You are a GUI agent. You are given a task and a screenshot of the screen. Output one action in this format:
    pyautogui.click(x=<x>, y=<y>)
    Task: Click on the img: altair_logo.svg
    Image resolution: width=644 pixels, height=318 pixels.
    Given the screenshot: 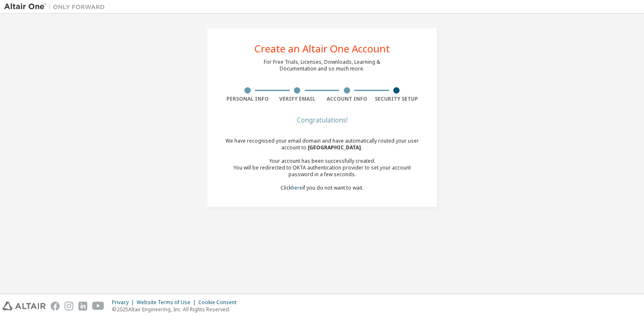 What is the action you would take?
    pyautogui.click(x=24, y=306)
    